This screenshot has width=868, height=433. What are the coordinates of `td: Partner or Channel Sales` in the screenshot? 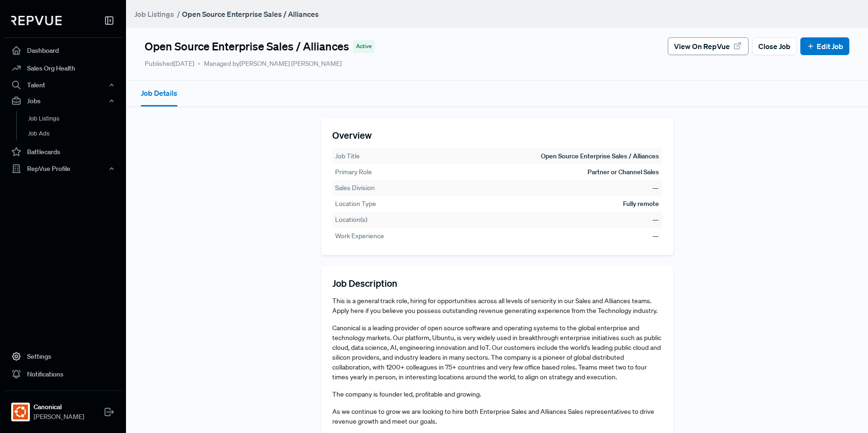 It's located at (623, 172).